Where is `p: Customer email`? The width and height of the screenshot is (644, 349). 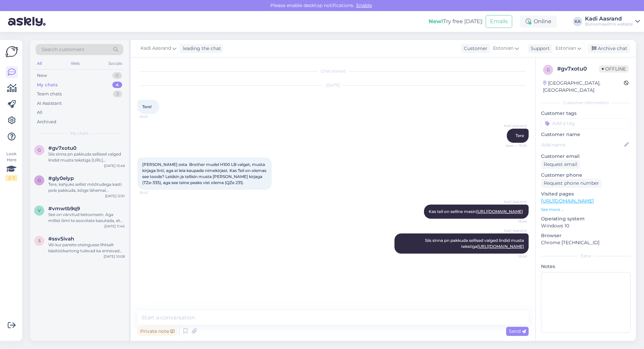
p: Customer email is located at coordinates (586, 156).